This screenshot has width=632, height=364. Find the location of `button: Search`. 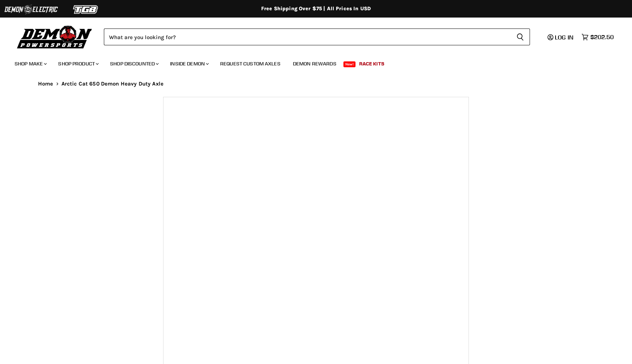

button: Search is located at coordinates (520, 37).